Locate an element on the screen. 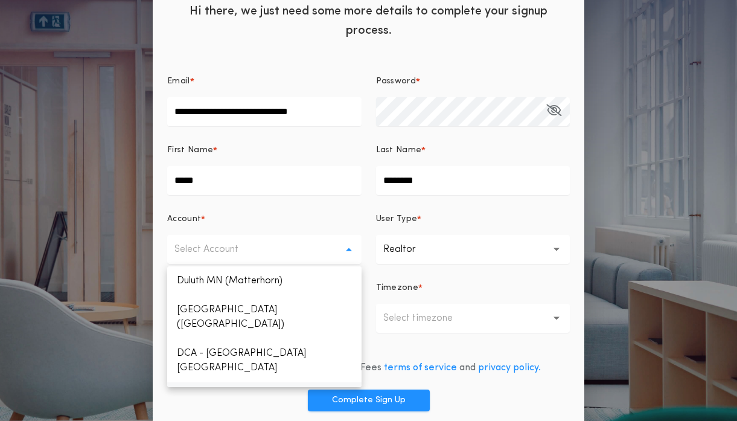  input: First Name* is located at coordinates (264, 181).